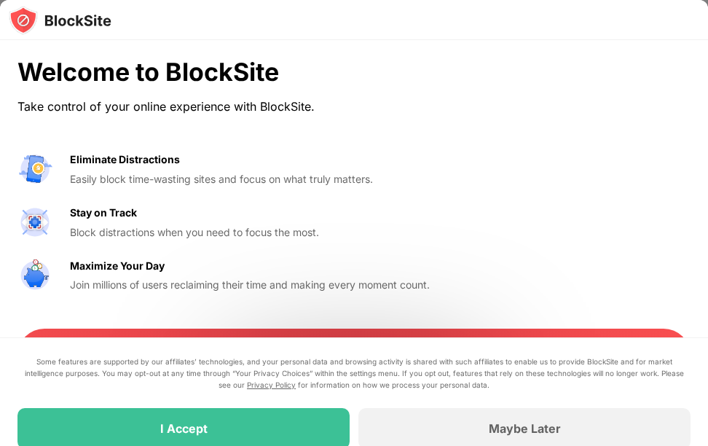 The width and height of the screenshot is (708, 446). What do you see at coordinates (354, 373) in the screenshot?
I see `div: Some features are supported by our affiliates’ technologies, and your personal data and browsing ...` at bounding box center [354, 373].